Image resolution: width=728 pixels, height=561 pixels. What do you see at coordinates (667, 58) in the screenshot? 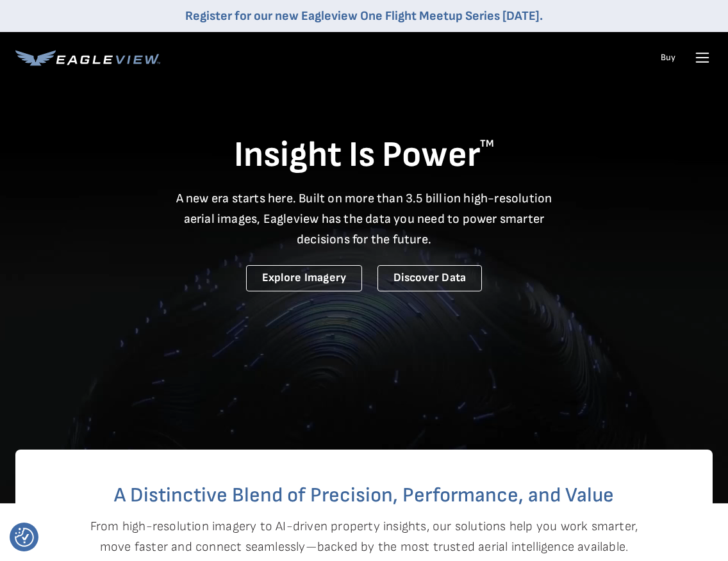
I see `a: Buy` at bounding box center [667, 58].